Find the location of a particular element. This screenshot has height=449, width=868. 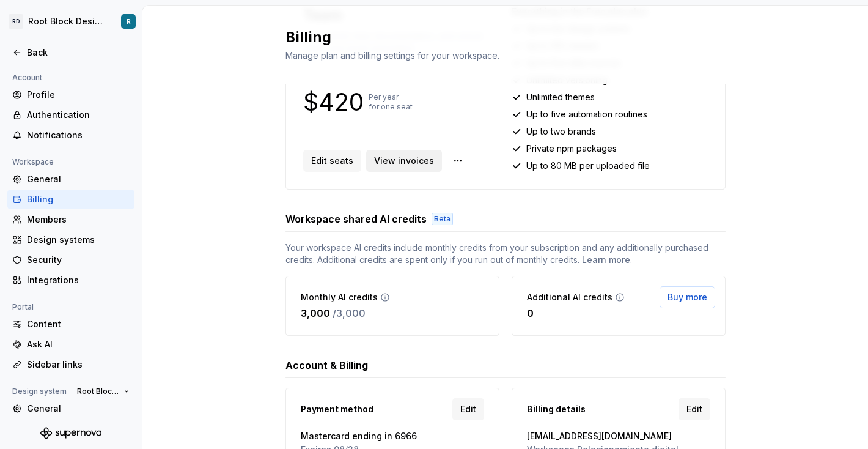

h3: Account & Billing is located at coordinates (326, 365).